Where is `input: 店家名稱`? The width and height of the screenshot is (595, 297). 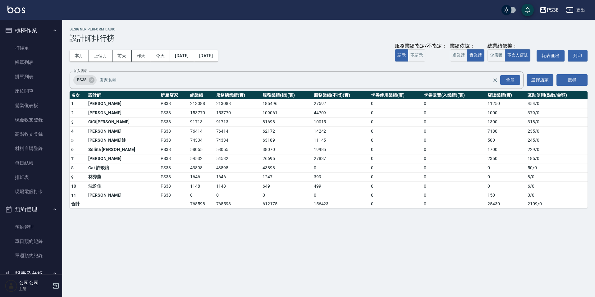
input: 店家名稱 is located at coordinates (300, 80).